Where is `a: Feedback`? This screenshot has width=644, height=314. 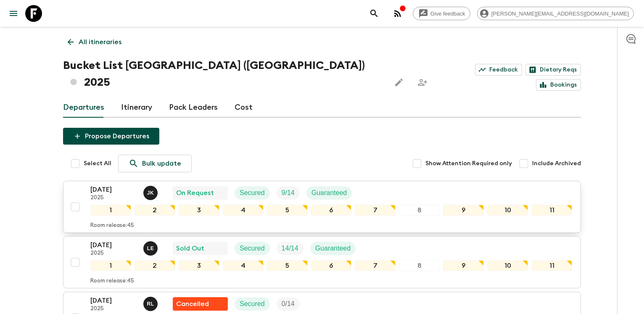 a: Feedback is located at coordinates (499, 70).